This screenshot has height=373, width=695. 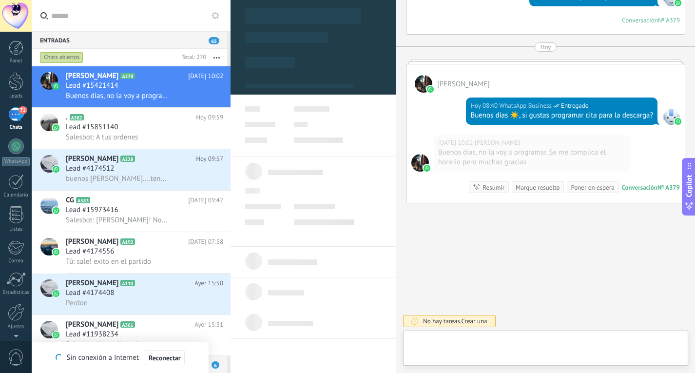 What do you see at coordinates (131, 128) in the screenshot?
I see `a: avataricon.A382Hoy 09:59Lead #15851140Salesbot: A tus ordenes` at bounding box center [131, 128].